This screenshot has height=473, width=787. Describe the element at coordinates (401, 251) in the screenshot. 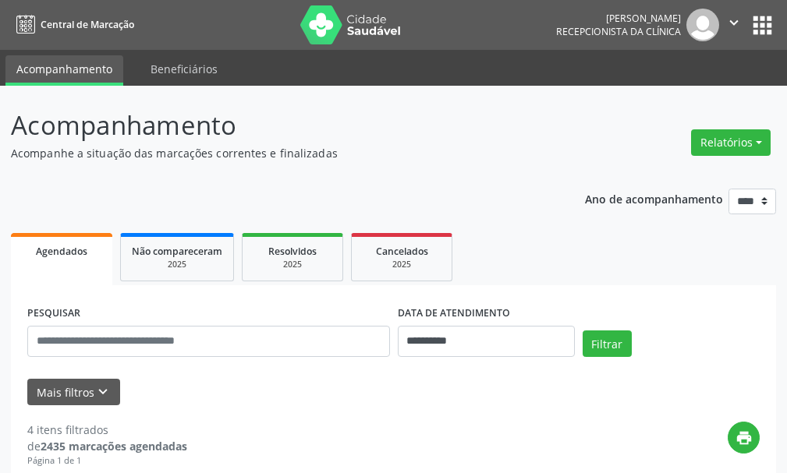

I see `span: Cancelados` at that location.